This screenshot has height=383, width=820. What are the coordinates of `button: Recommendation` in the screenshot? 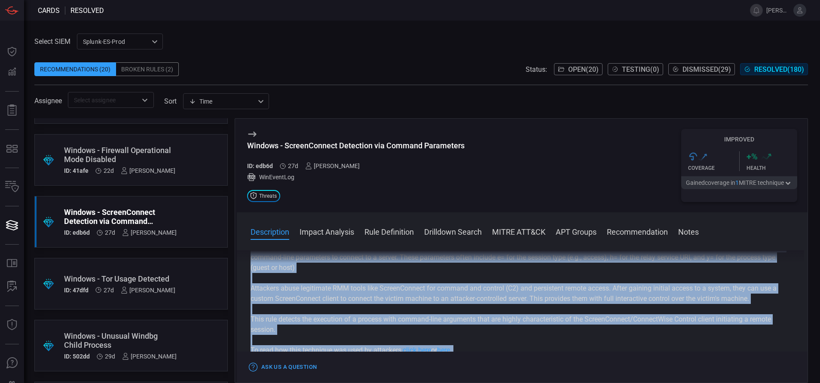 It's located at (637, 231).